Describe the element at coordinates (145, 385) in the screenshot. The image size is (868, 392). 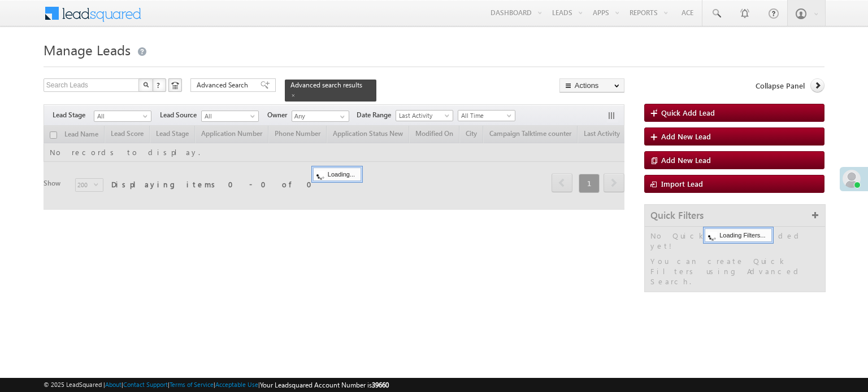
I see `a: Contact Support` at that location.